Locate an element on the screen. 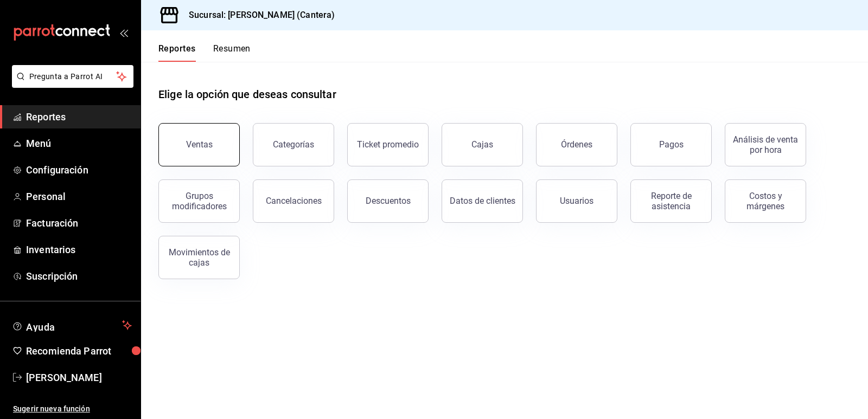 This screenshot has height=419, width=868. div: Análisis de venta por hora is located at coordinates (765, 145).